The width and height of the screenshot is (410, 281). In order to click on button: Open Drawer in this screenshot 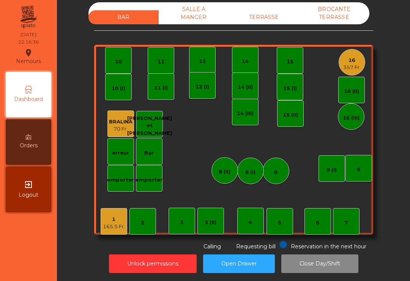, I will do `click(239, 263)`.